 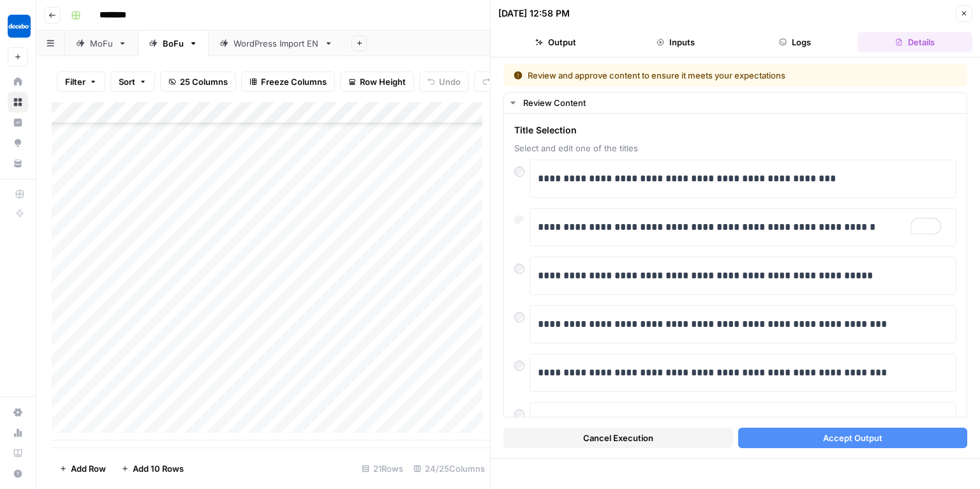 What do you see at coordinates (173, 43) in the screenshot?
I see `a: BoFu` at bounding box center [173, 43].